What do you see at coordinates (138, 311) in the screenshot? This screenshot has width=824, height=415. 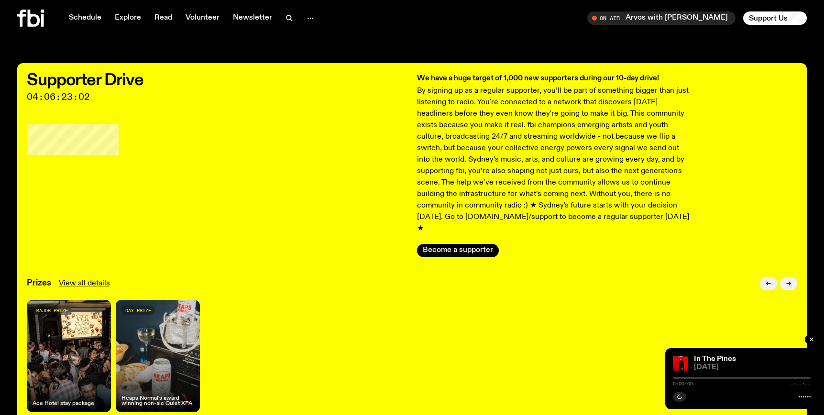 I see `span: day prize` at bounding box center [138, 311].